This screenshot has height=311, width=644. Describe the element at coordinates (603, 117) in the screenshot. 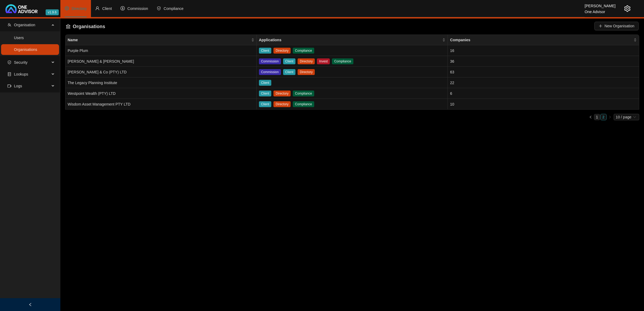

I see `li: 2` at that location.